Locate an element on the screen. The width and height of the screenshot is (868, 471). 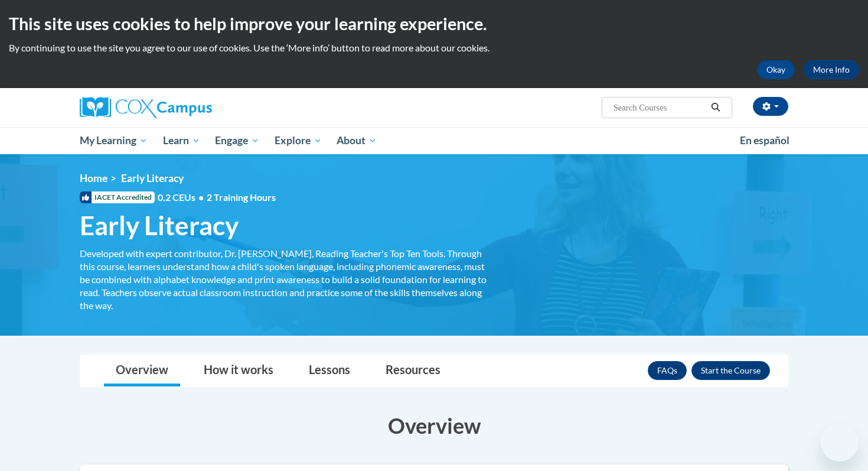
button: Enroll is located at coordinates (730, 370).